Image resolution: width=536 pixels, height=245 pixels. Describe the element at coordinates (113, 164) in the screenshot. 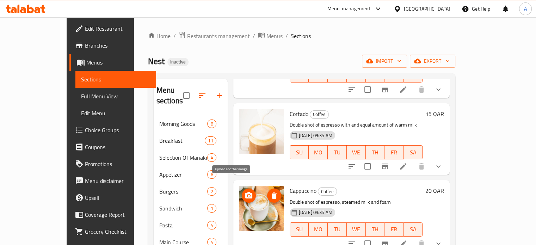

I see `a: Promotions` at that location.